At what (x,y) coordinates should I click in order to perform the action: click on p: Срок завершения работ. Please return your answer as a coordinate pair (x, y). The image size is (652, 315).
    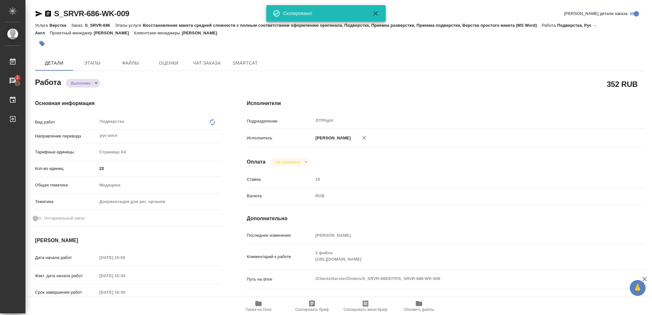
    Looking at the image, I should click on (66, 292).